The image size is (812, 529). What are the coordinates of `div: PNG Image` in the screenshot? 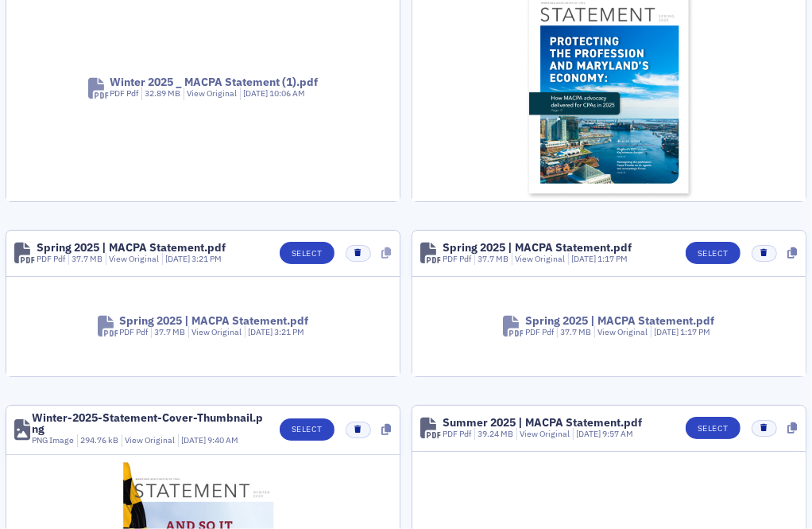 It's located at (52, 441).